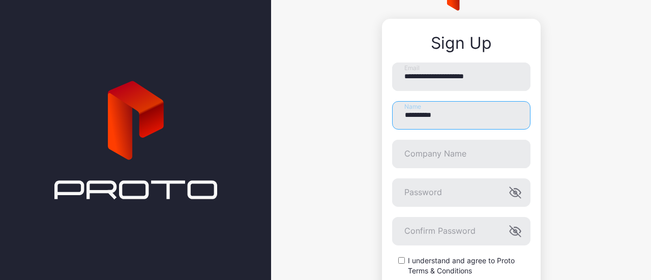 Image resolution: width=651 pixels, height=280 pixels. I want to click on div: Sign Up, so click(461, 43).